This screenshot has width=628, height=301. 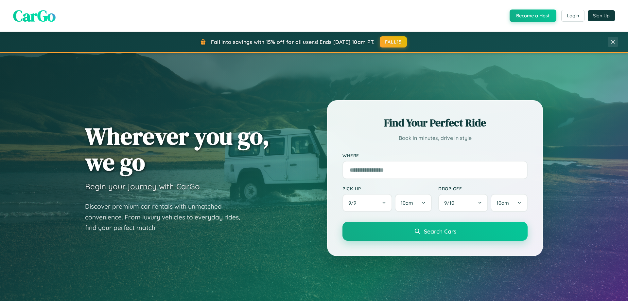 What do you see at coordinates (167, 217) in the screenshot?
I see `p: Discover premium car rentals with unmatched convenience. From luxury vehicles to everyday rides, ...` at bounding box center [167, 217].